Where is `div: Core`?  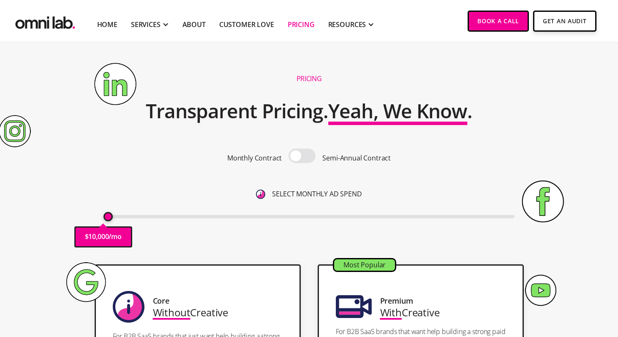
div: Core is located at coordinates (161, 301).